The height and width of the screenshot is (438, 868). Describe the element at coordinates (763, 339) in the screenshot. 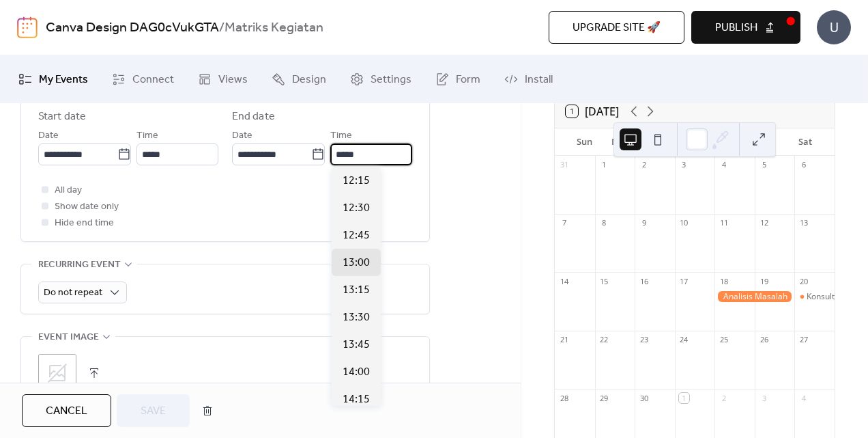

I see `div: 26` at that location.